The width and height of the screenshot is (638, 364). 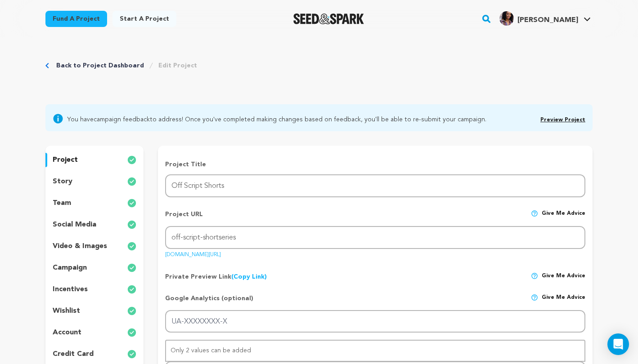 I want to click on a: Preview Project, so click(x=562, y=120).